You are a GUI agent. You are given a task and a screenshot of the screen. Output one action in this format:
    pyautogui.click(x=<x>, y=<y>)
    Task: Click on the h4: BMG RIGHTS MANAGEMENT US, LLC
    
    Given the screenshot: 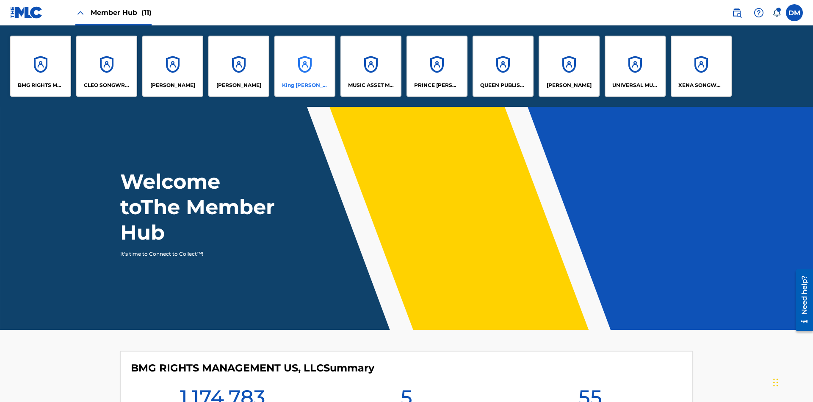 What is the action you would take?
    pyautogui.click(x=252, y=368)
    